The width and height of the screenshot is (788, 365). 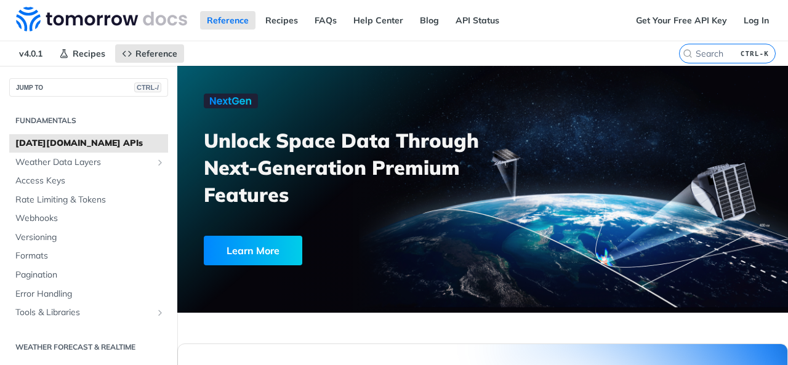 What do you see at coordinates (90, 219) in the screenshot?
I see `span: Webhooks` at bounding box center [90, 219].